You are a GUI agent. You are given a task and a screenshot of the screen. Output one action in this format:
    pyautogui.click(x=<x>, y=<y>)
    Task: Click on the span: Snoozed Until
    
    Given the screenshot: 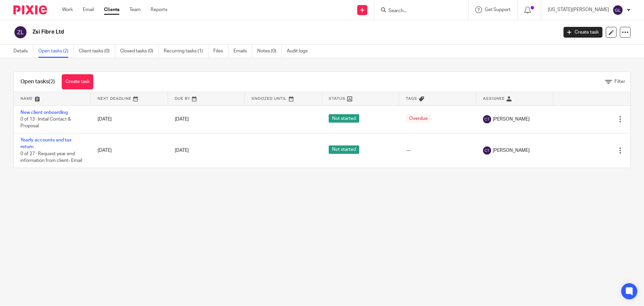 What is the action you would take?
    pyautogui.click(x=269, y=98)
    